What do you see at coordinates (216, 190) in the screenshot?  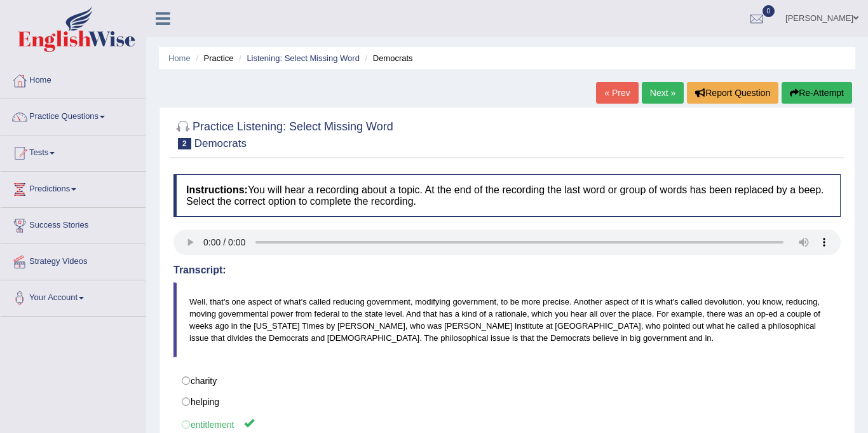 I see `b: Instructions:` at bounding box center [216, 190].